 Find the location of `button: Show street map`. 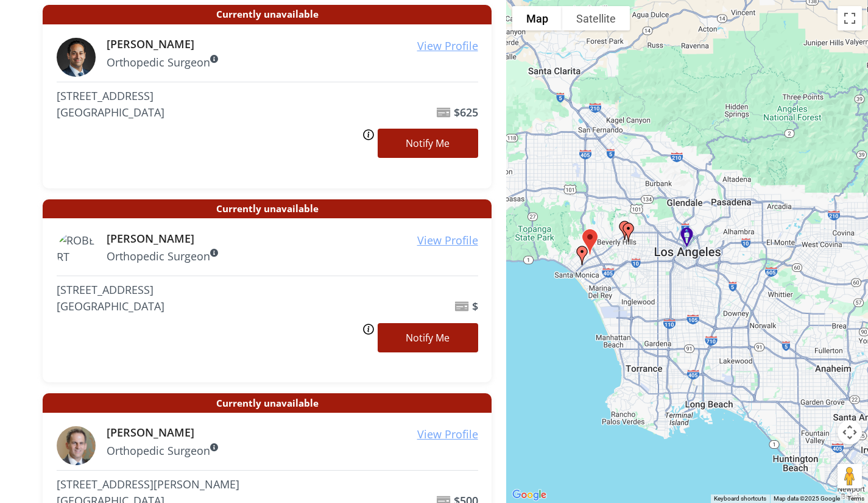

button: Show street map is located at coordinates (537, 18).